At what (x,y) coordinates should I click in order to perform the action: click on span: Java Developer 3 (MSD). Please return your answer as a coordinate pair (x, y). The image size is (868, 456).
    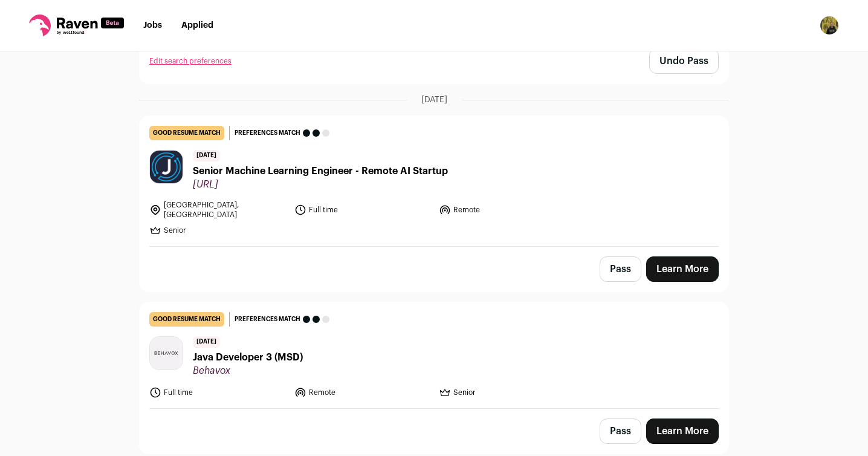
    Looking at the image, I should click on (248, 358).